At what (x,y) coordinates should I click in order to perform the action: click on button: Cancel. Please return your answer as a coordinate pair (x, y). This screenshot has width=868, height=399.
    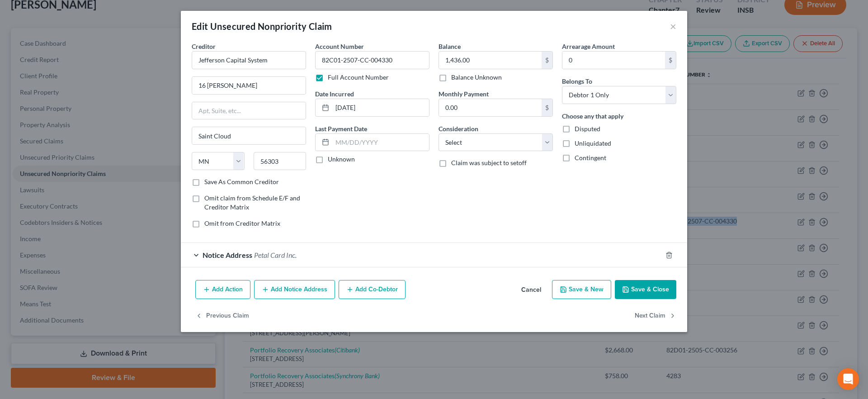
    Looking at the image, I should click on (531, 290).